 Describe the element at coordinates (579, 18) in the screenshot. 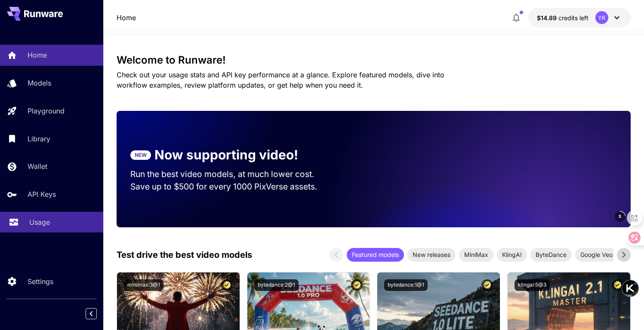

I see `button: $14.89384YK` at that location.